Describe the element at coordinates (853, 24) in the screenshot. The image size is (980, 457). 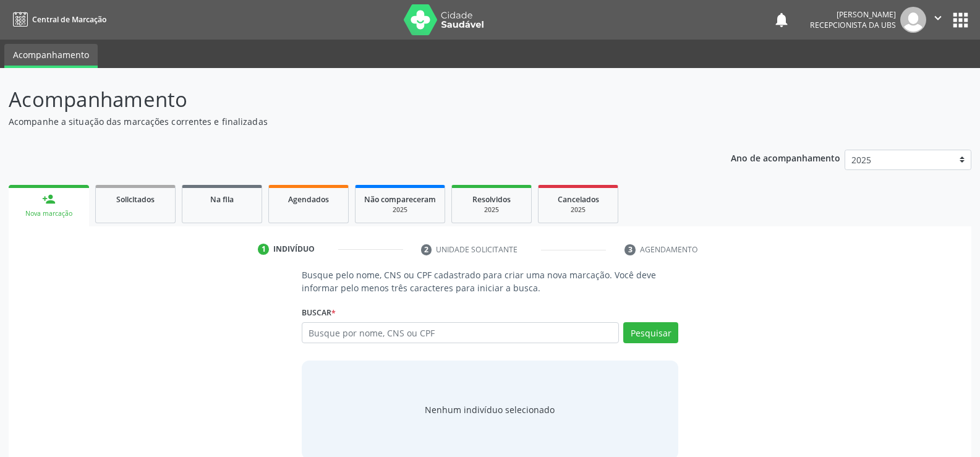
I see `span: Recepcionista da UBS` at that location.